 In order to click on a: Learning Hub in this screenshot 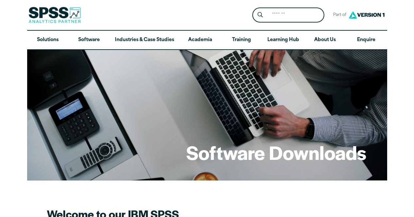, I will do `click(283, 40)`.